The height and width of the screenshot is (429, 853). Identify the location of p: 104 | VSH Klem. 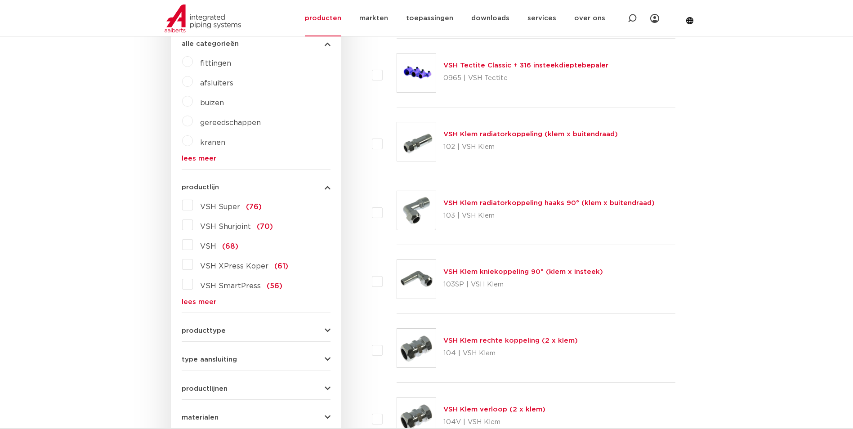
(511, 354).